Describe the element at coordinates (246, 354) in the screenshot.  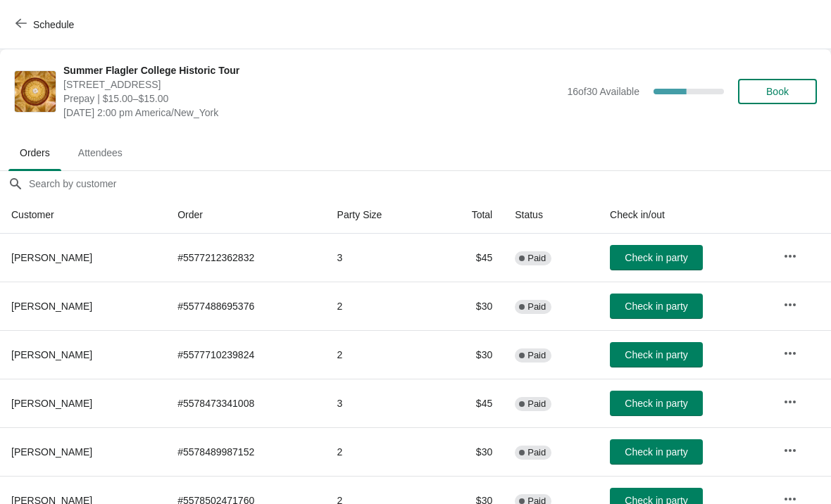
I see `td: # 5577710239824` at that location.